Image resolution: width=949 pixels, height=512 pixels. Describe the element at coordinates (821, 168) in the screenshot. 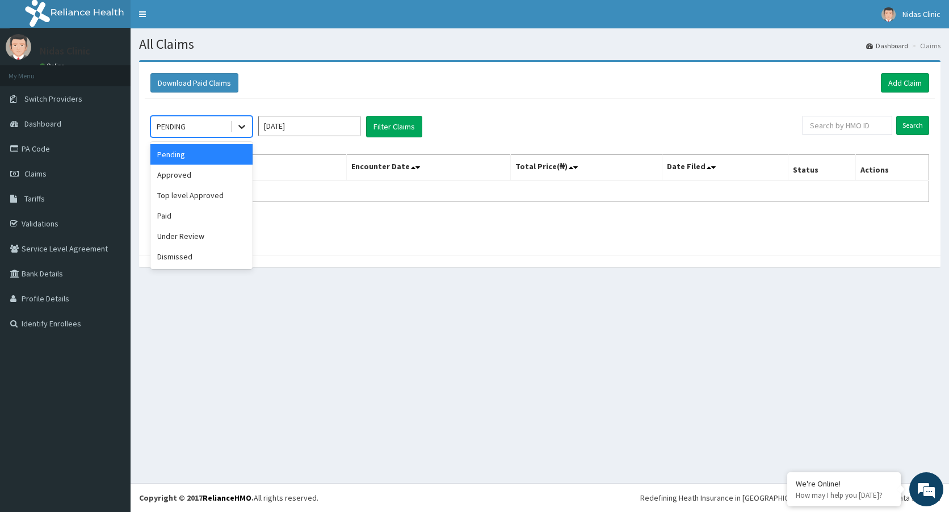

I see `th: Status` at that location.